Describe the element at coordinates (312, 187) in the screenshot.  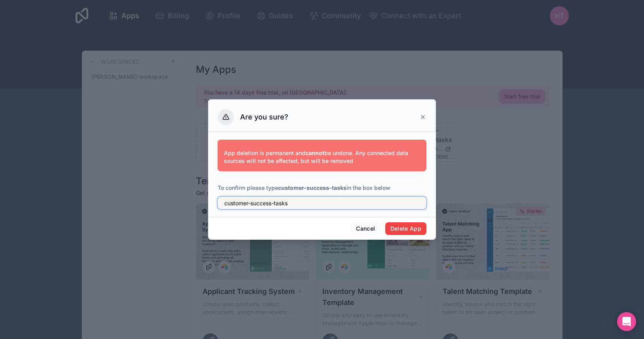
I see `strong: customer-success-tasks` at that location.